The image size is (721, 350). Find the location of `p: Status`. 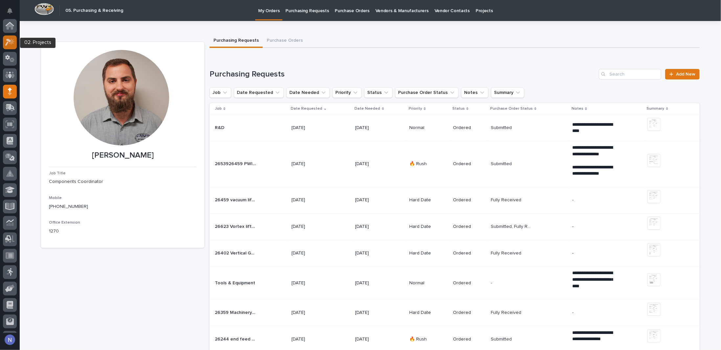

p: Status is located at coordinates (458, 109).